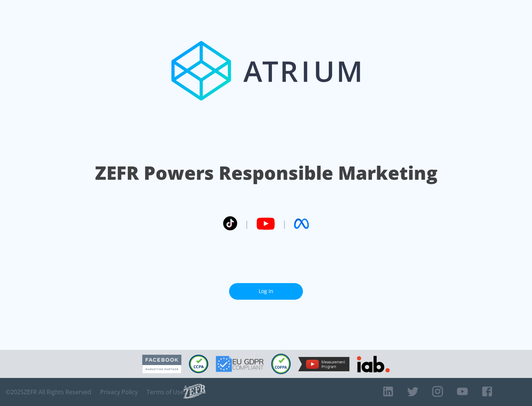 The image size is (532, 406). What do you see at coordinates (281, 364) in the screenshot?
I see `img: COPPA Compliant` at bounding box center [281, 364].